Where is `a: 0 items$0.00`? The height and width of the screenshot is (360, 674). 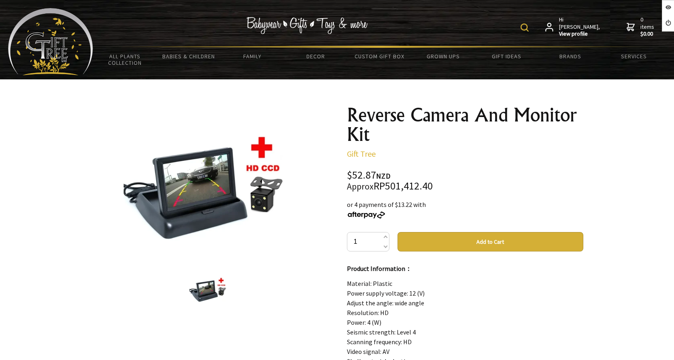 a: 0 items$0.00 is located at coordinates (642, 27).